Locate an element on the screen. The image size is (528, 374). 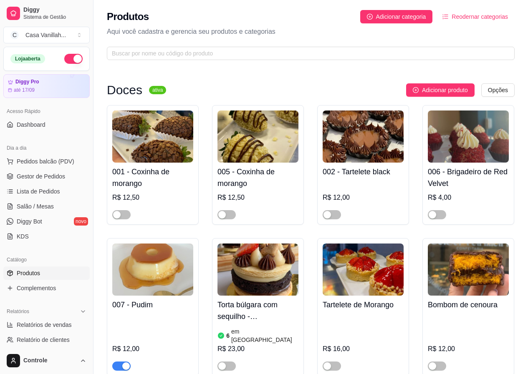
article: 6 is located at coordinates (228, 336).